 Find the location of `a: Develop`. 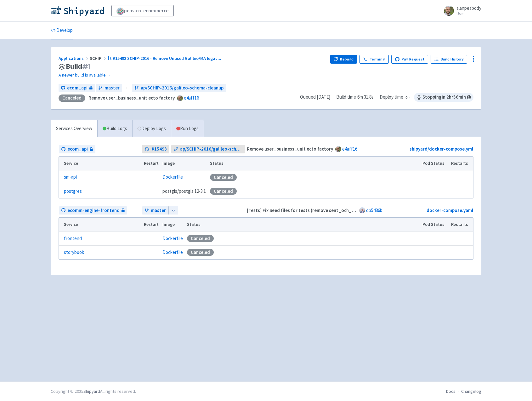

a: Develop is located at coordinates (61, 30).